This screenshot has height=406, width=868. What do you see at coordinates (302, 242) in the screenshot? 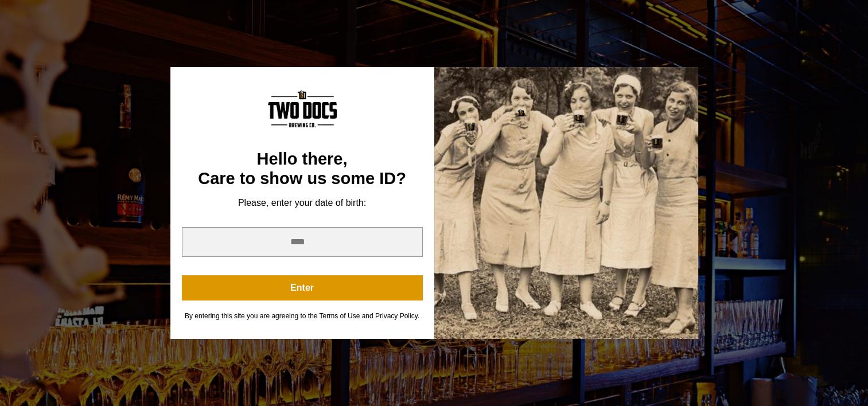
I see `input: year` at bounding box center [302, 242].